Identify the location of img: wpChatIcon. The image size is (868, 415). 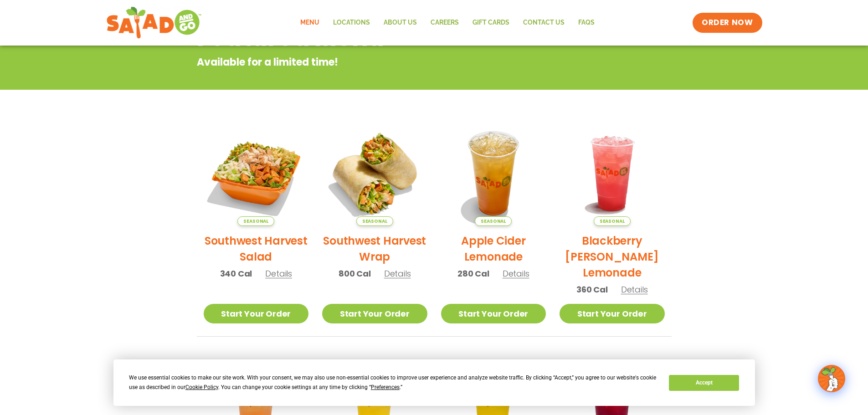
(831, 378).